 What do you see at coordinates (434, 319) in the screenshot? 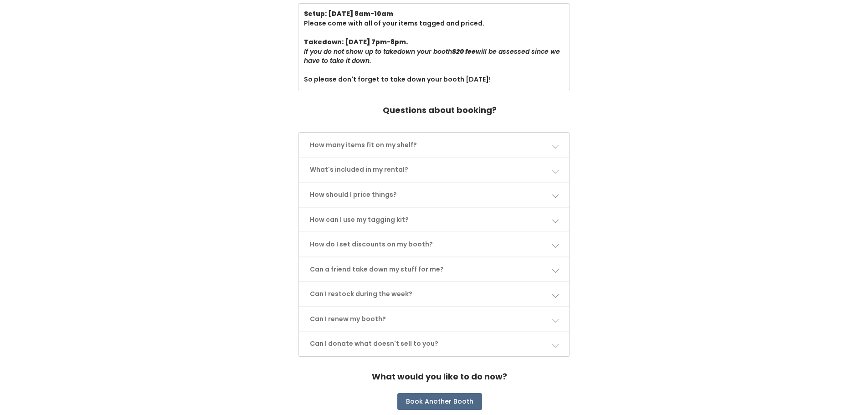
I see `a: Can I renew my booth?` at bounding box center [434, 319].